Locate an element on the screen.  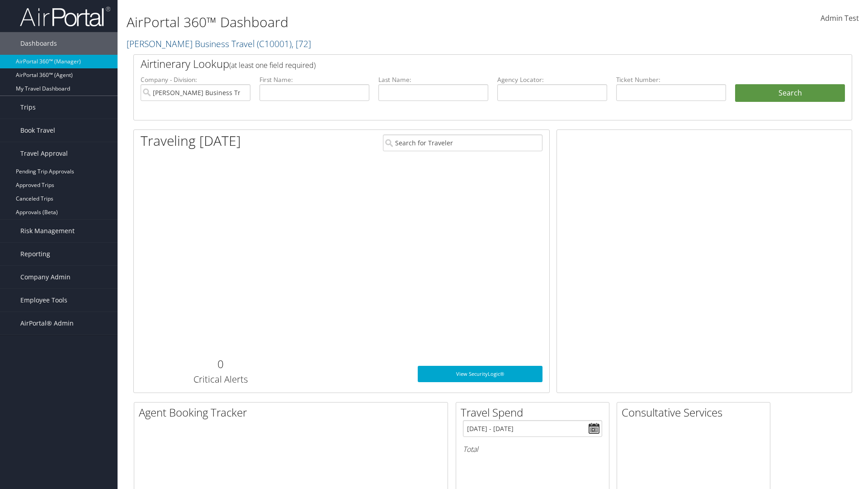
h6: Total is located at coordinates (532, 449).